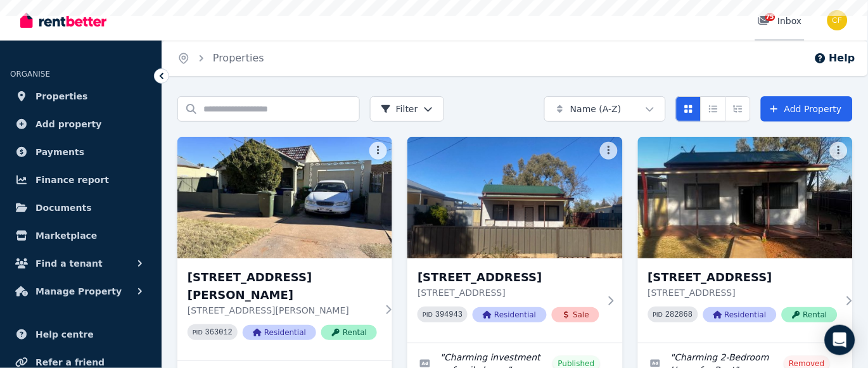 This screenshot has width=868, height=368. What do you see at coordinates (575, 315) in the screenshot?
I see `span: Sale` at bounding box center [575, 315].